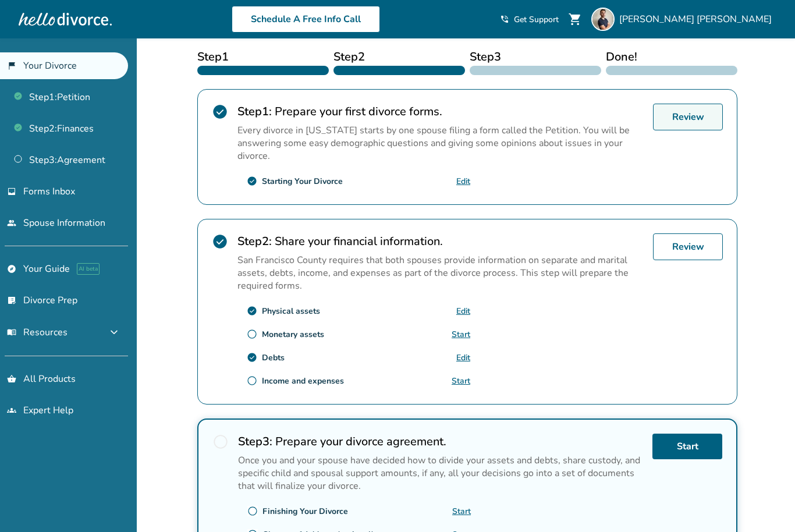 The width and height of the screenshot is (795, 532). What do you see at coordinates (11, 332) in the screenshot?
I see `span: menu_book` at bounding box center [11, 332].